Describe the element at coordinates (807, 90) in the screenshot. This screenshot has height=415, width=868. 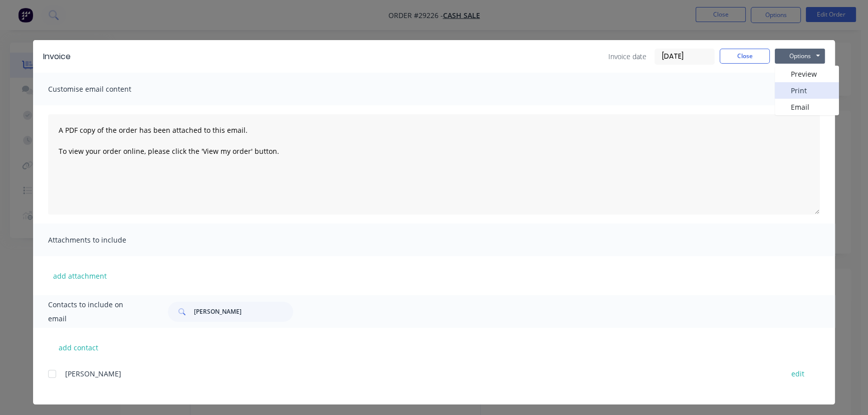
I see `button: Print` at that location.